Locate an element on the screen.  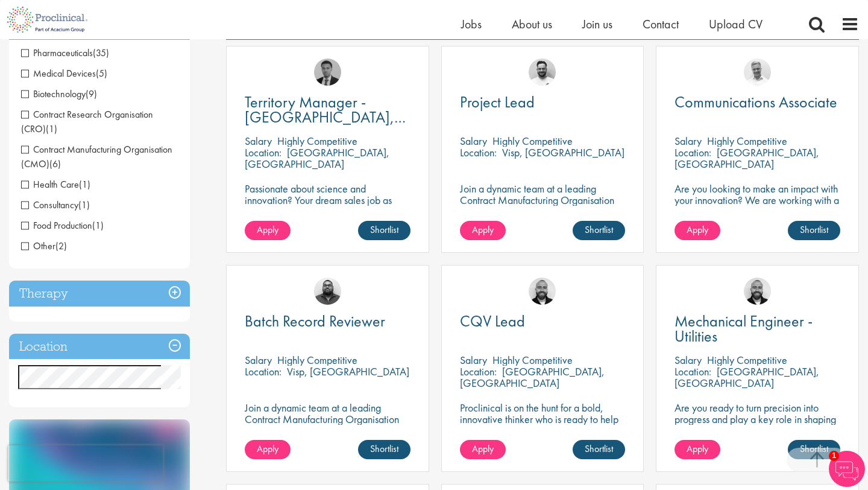
p: Join a dynamic team at a leading Contract Manufacturing Organisation and contribute to groundbrea... is located at coordinates (328, 424).